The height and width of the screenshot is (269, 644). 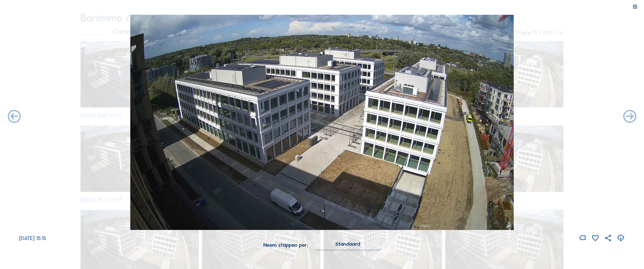 I want to click on i: Back, so click(x=630, y=117).